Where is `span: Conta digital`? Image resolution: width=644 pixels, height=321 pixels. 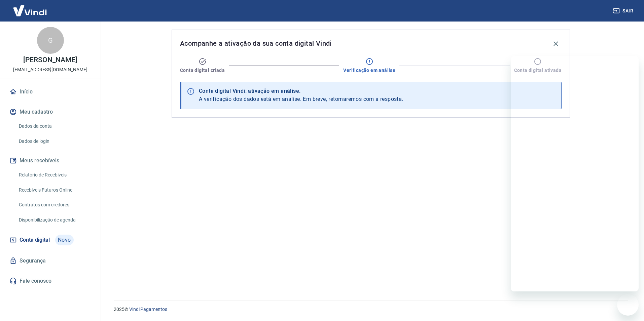
span: Conta digital is located at coordinates (34, 240).